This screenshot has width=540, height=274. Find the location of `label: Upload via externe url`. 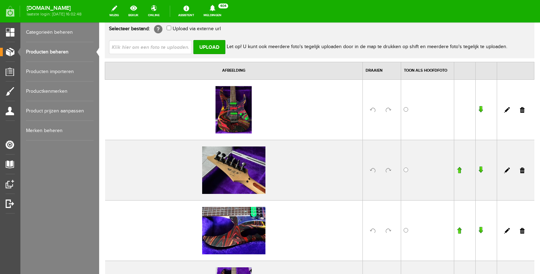

label: Upload via externe url is located at coordinates (97, 6).